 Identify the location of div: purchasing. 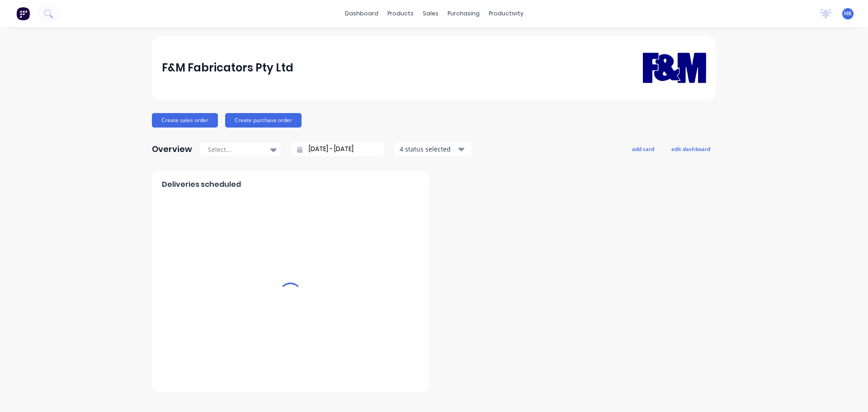
(464, 13).